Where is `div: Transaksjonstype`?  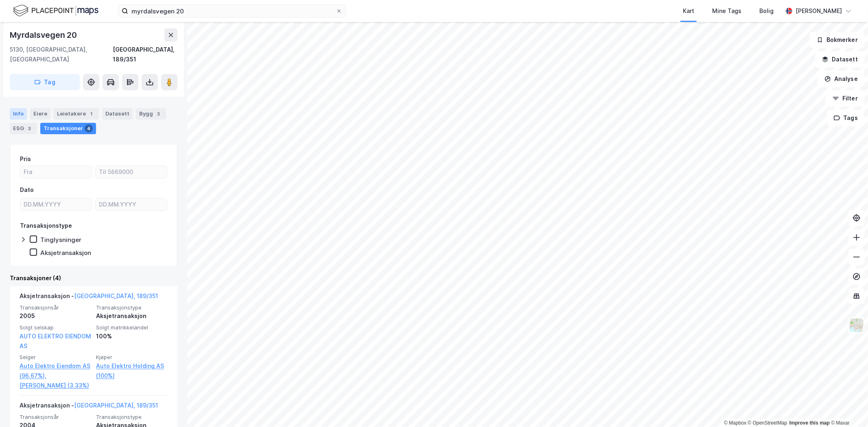 div: Transaksjonstype is located at coordinates (46, 226).